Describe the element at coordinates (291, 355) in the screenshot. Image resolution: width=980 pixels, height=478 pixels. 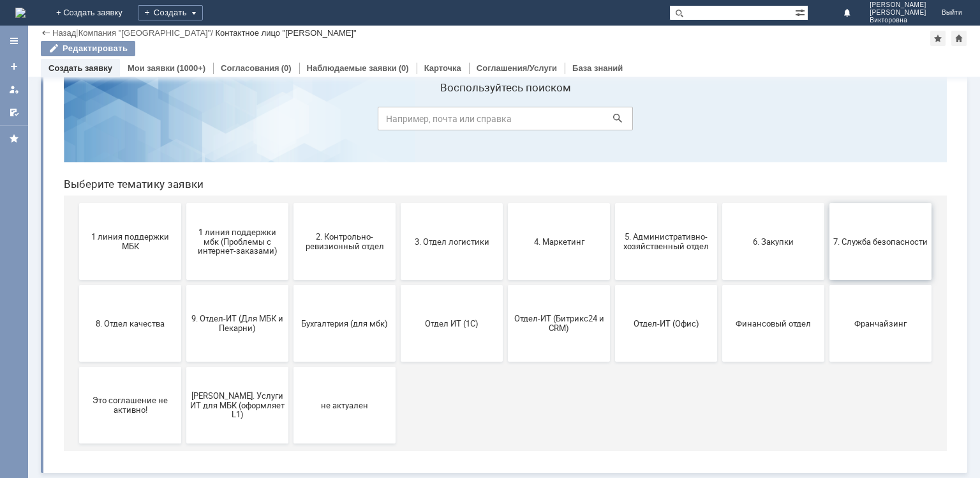
I see `span: не актуален` at that location.